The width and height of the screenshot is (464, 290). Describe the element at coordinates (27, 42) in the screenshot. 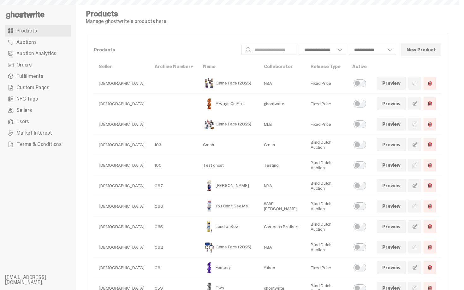

I see `span: Auctions` at that location.